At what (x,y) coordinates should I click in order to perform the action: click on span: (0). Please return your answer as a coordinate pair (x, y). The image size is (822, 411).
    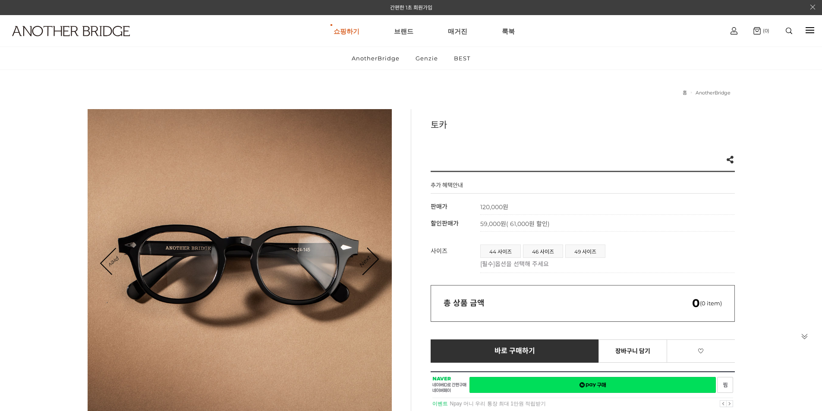
    Looking at the image, I should click on (765, 31).